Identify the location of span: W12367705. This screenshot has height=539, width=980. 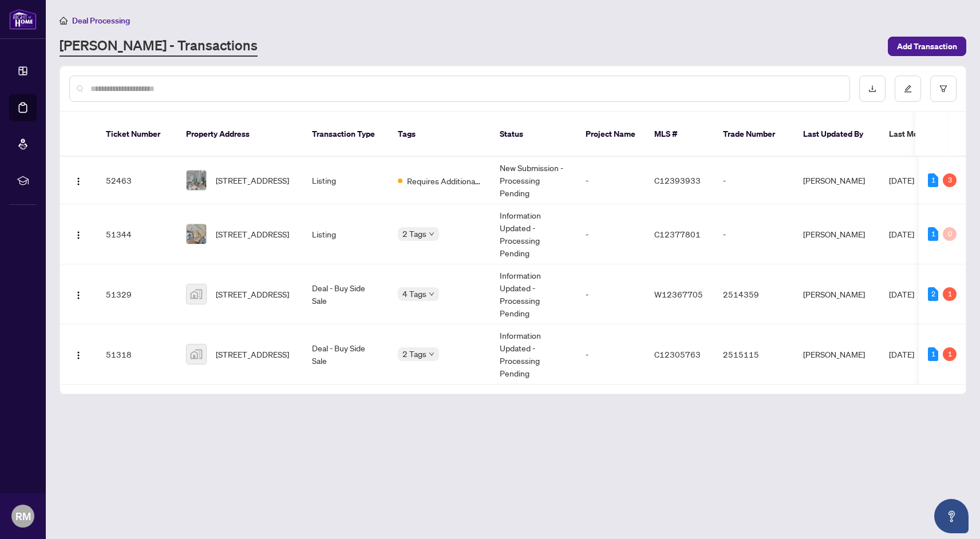
(679, 294).